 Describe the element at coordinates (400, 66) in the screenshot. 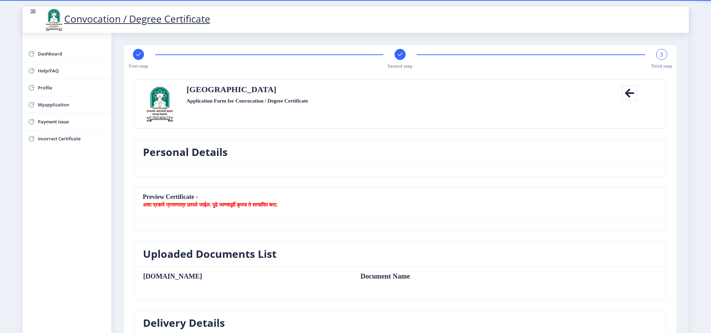

I see `span: Second step` at that location.